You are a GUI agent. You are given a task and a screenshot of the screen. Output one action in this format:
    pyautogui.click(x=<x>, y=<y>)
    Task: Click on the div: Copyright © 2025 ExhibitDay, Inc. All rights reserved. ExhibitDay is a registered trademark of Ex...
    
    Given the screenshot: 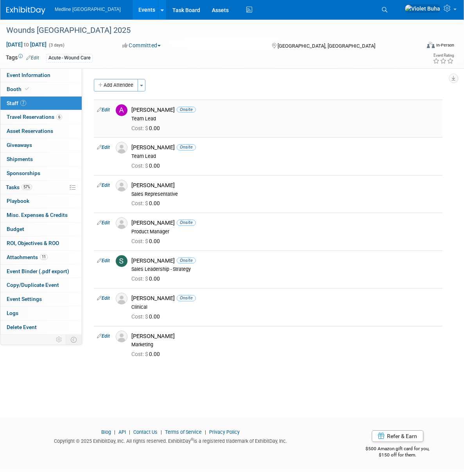 What is the action you would take?
    pyautogui.click(x=170, y=440)
    